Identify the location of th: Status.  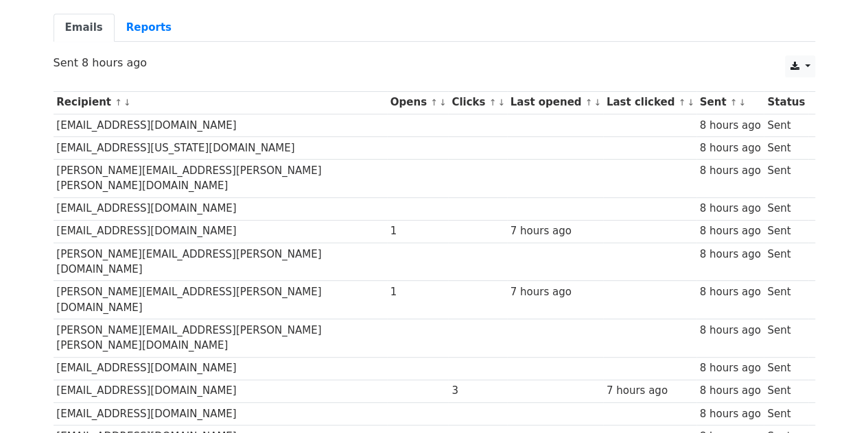
(785, 102).